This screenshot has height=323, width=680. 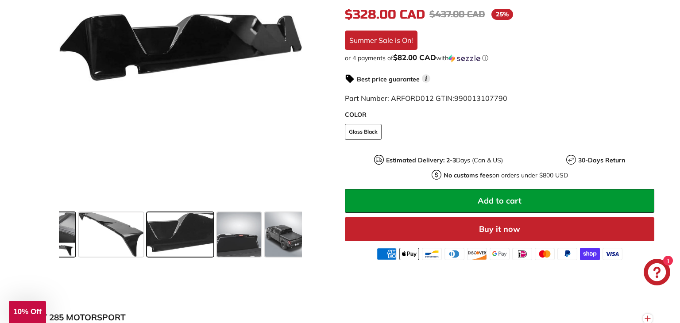 I want to click on img: paypal, so click(x=567, y=254).